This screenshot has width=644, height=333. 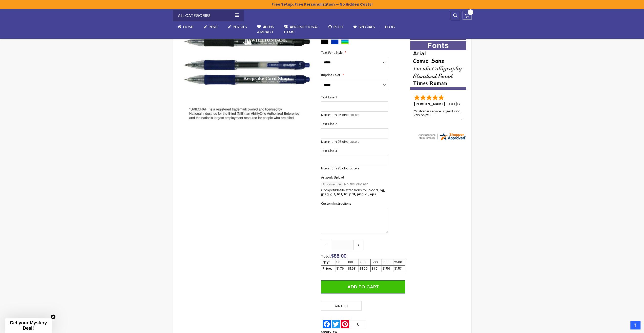 What do you see at coordinates (327, 324) in the screenshot?
I see `a: Facebook` at bounding box center [327, 324].